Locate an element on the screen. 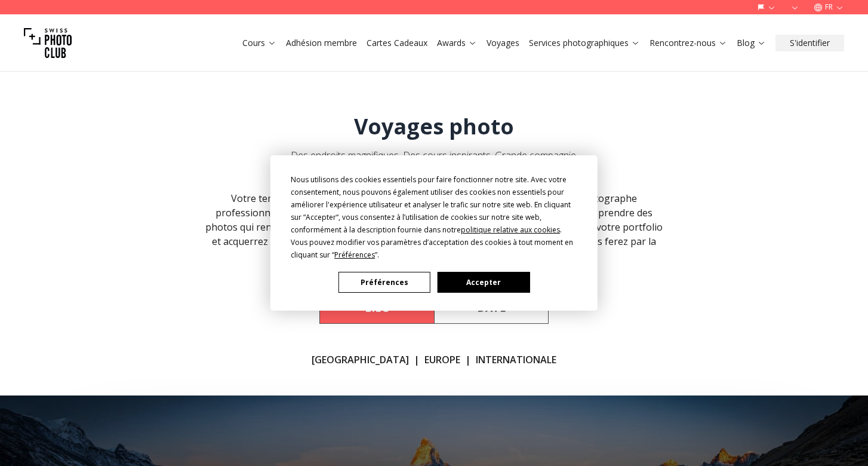  button: Accepter is located at coordinates (484, 282).